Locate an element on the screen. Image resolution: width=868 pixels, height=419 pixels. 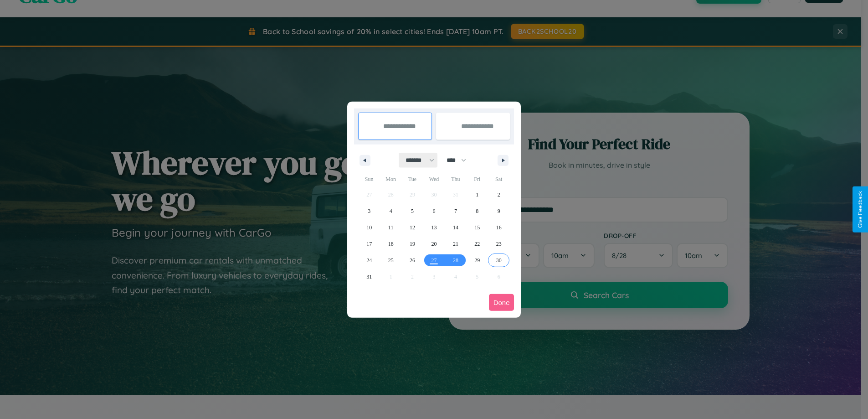
span: 9 is located at coordinates (499, 211).